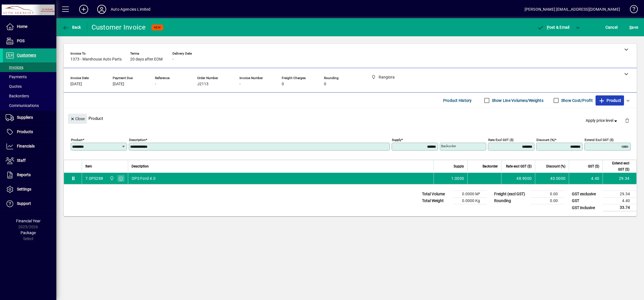 The height and width of the screenshot is (300, 644). Describe the element at coordinates (137, 140) in the screenshot. I see `mat-label: Description` at that location.